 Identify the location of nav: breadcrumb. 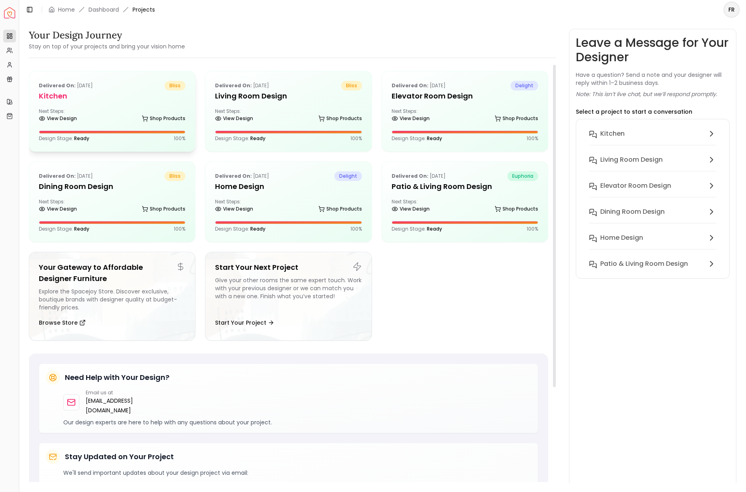
(102, 10).